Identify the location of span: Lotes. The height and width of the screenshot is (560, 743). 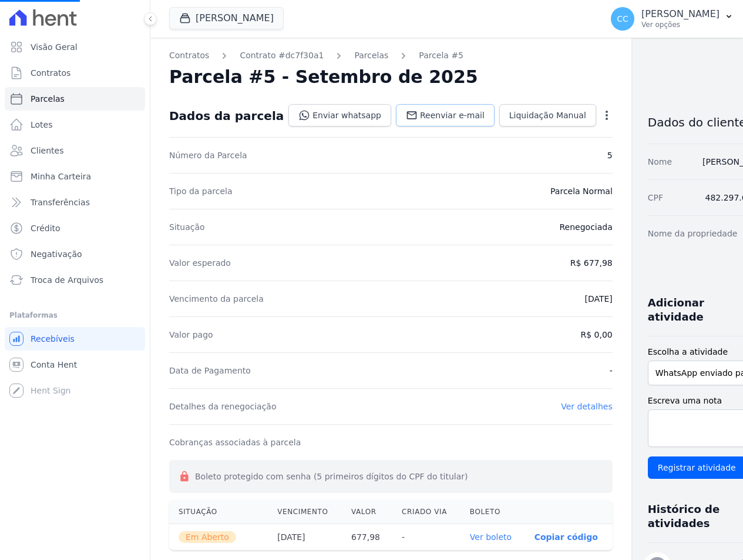
(42, 125).